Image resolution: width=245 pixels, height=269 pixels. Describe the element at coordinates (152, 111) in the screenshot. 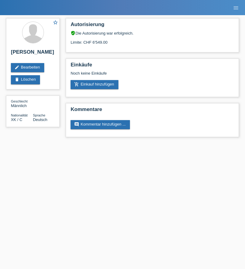

I see `h2: Kommentare` at that location.